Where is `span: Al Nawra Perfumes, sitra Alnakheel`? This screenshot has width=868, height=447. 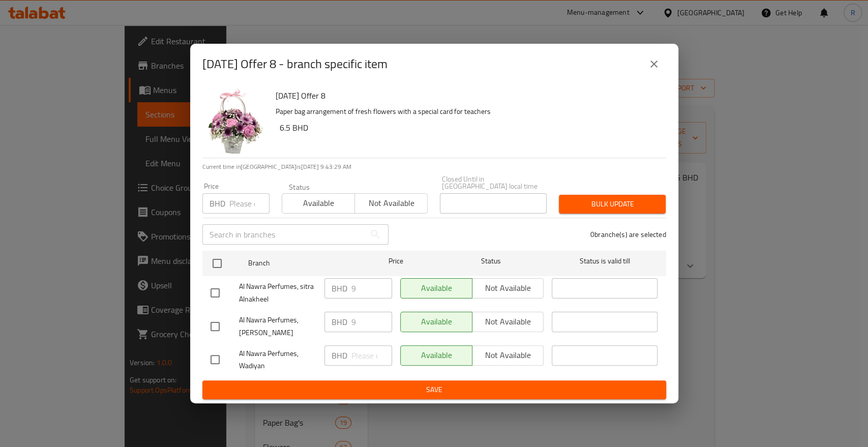
span: Al Nawra Perfumes, sitra Alnakheel is located at coordinates (278, 293).